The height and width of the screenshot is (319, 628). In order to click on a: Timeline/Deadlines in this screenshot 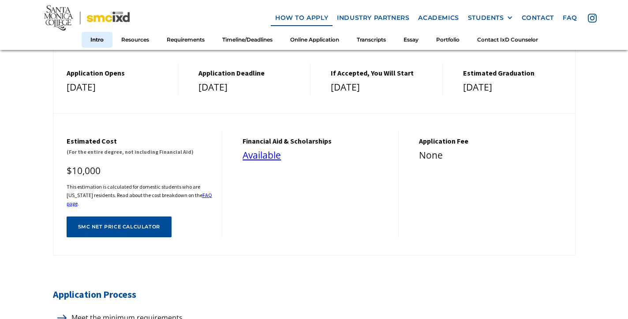, I will do `click(248, 39)`.